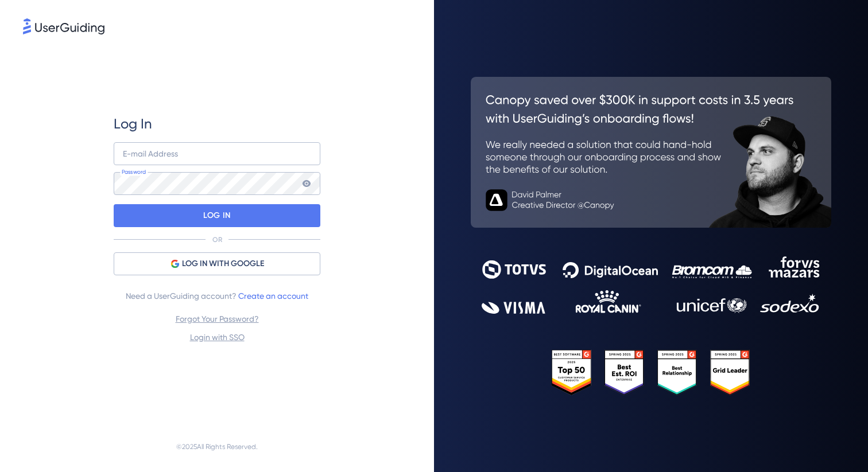  I want to click on a: Create an account, so click(273, 296).